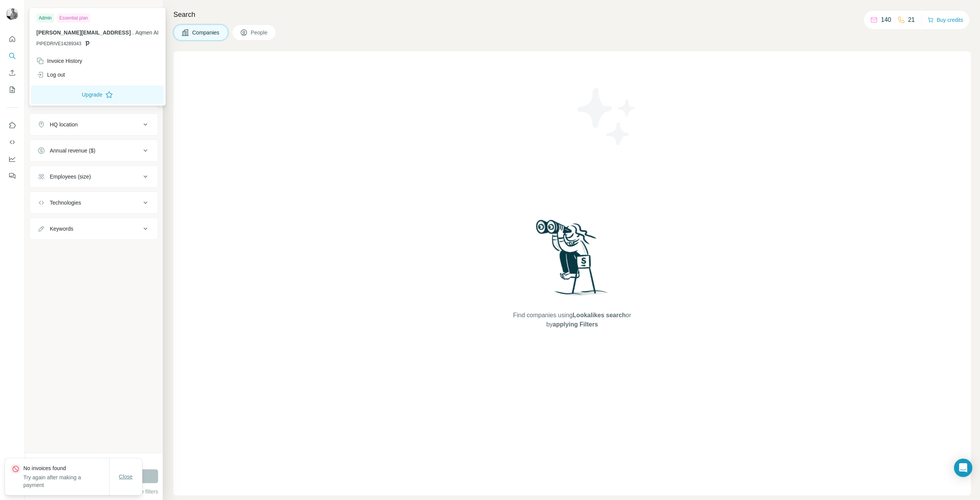 The image size is (980, 500). What do you see at coordinates (41, 10) in the screenshot?
I see `div: New search` at bounding box center [41, 10].